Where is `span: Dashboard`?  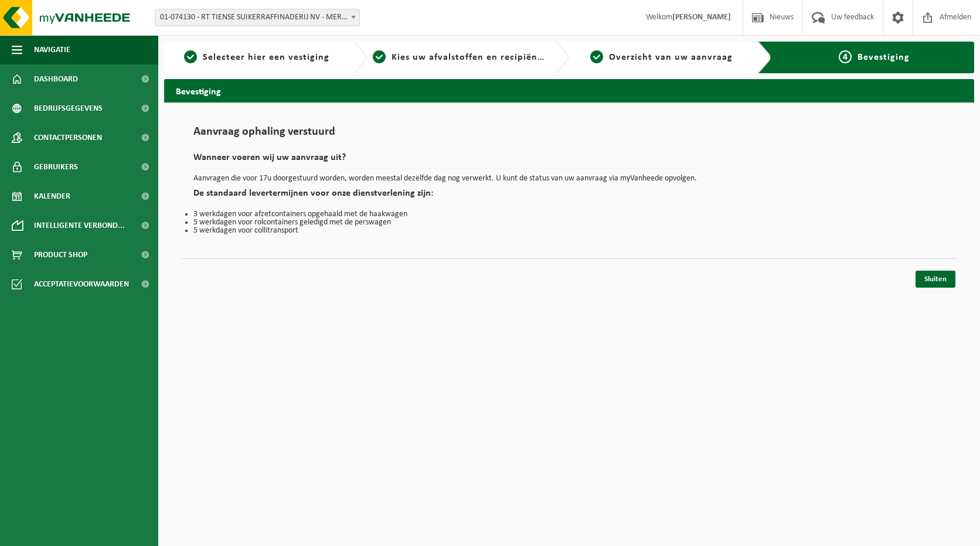
span: Dashboard is located at coordinates (56, 79).